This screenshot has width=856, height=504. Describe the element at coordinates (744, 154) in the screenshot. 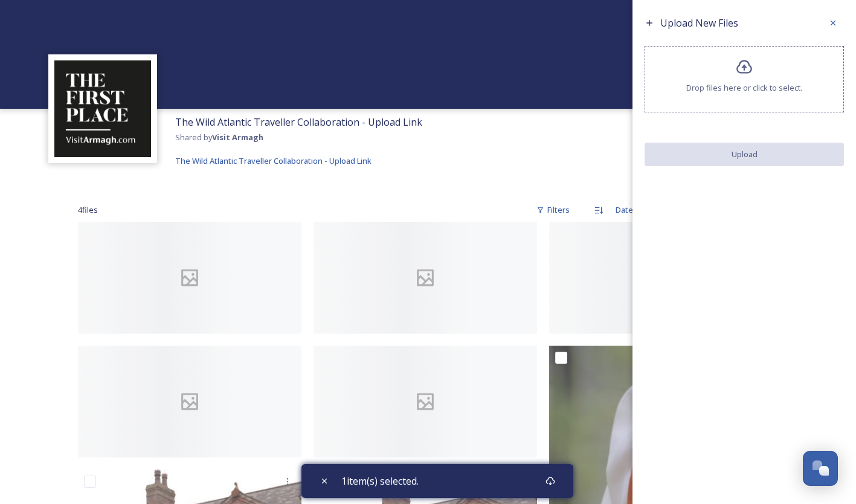

I see `button: Upload` at that location.